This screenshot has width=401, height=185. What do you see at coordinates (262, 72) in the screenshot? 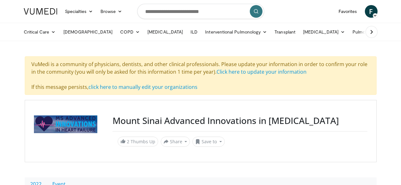
I see `a: Click here to update your information` at bounding box center [262, 72].